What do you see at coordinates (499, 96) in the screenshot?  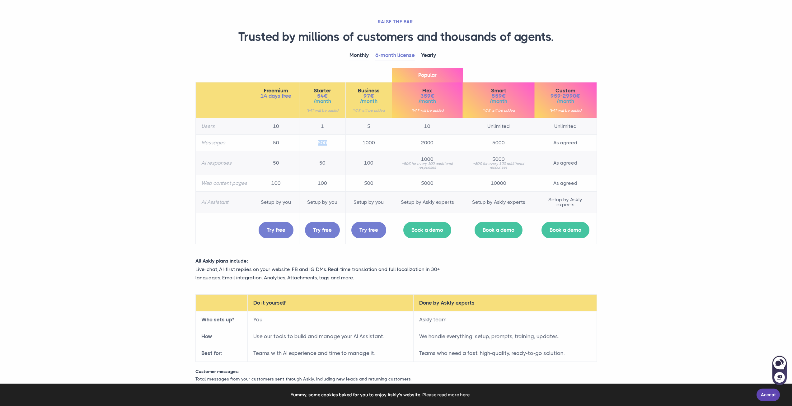 I see `span: 559€` at bounding box center [499, 96].